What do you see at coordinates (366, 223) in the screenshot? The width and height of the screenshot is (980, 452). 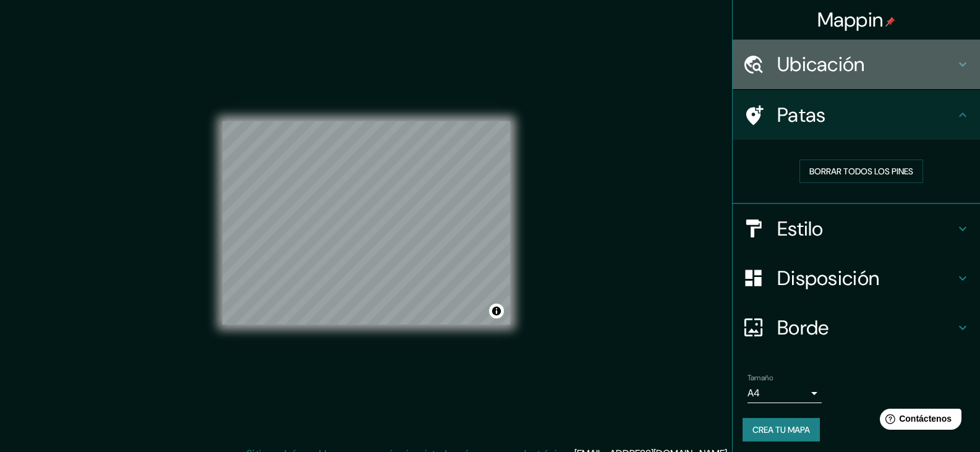 I see `canvas: Mapa` at bounding box center [366, 223].